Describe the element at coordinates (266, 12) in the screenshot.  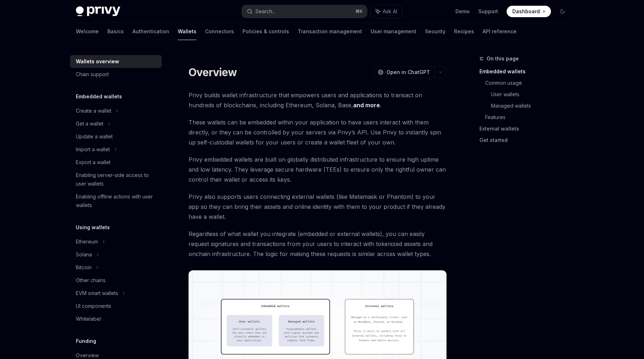
I see `div: Search...` at that location.